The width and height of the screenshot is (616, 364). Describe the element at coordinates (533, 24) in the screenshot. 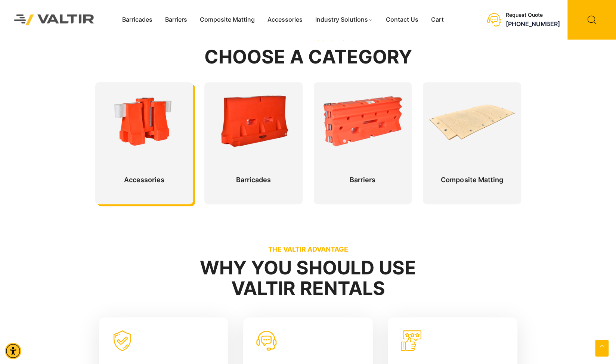

I see `a: call (888) 496-3625` at that location.